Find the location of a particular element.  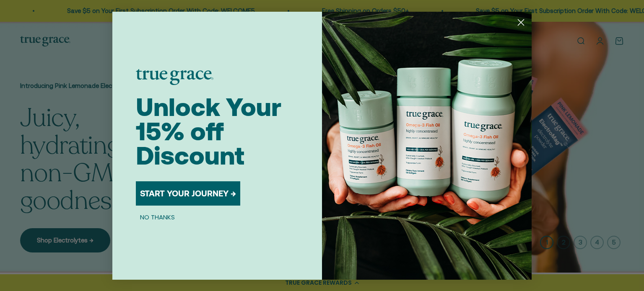

button: START YOUR JOURNEY → is located at coordinates (188, 193).